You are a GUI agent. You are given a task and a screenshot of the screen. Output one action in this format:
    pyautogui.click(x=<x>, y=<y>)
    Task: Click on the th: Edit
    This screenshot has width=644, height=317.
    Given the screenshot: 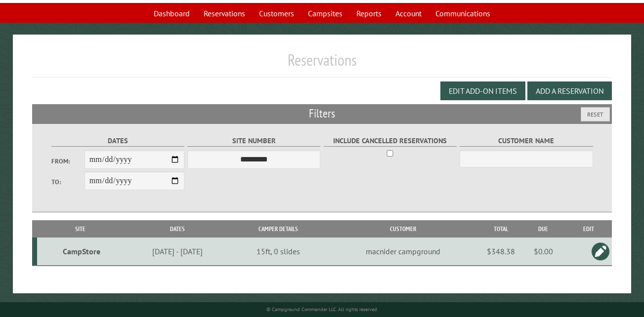 What is the action you would take?
    pyautogui.click(x=589, y=228)
    